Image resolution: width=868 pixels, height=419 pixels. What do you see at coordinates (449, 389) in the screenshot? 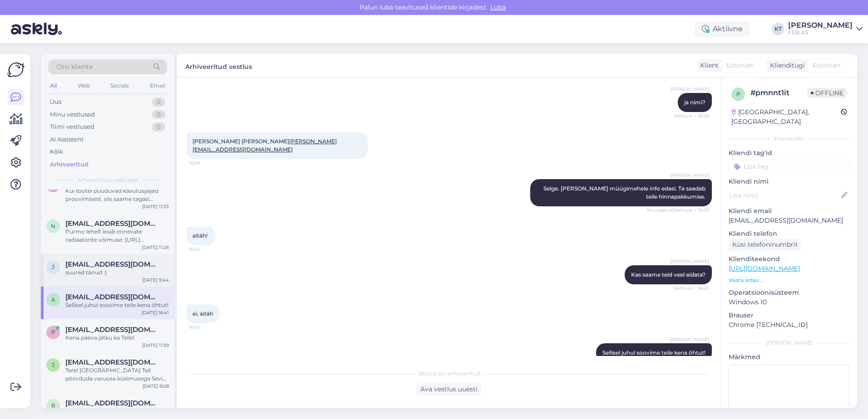
I see `div: Ava vestlus uuesti` at bounding box center [449, 389].